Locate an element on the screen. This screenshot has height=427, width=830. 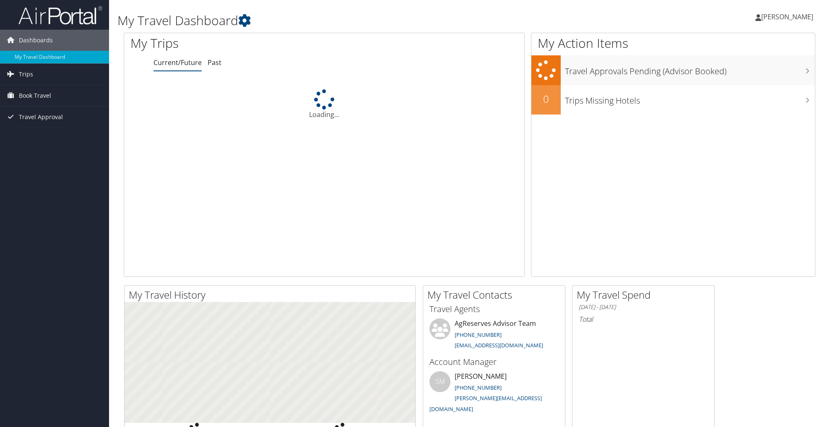
h3: Travel Approvals Pending (Advisor Booked) is located at coordinates (690, 69).